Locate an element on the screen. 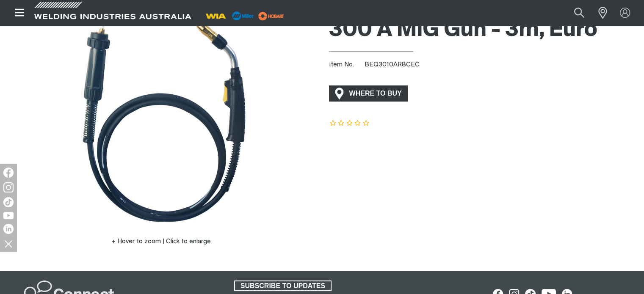  img: miller is located at coordinates (271, 16).